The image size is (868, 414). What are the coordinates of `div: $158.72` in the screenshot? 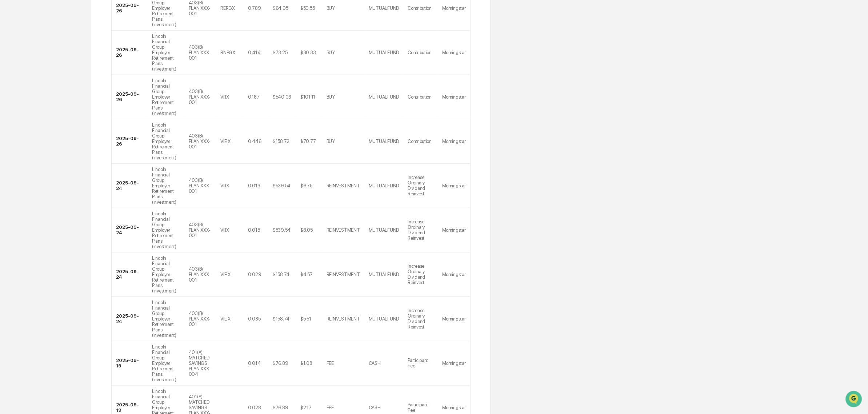 It's located at (281, 141).